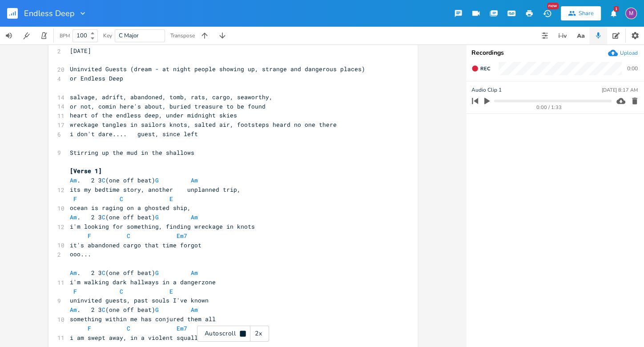 This screenshot has width=644, height=347. I want to click on span: ooo..., so click(80, 254).